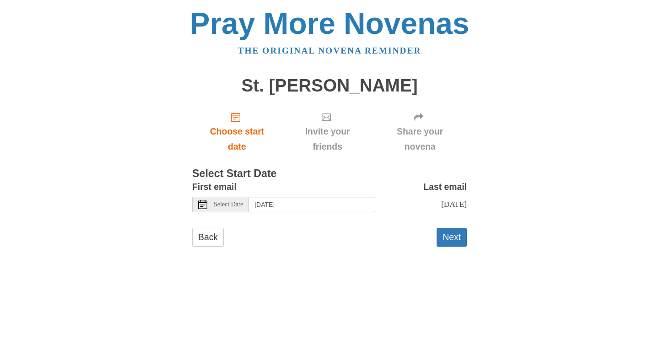  Describe the element at coordinates (452, 237) in the screenshot. I see `button: Next` at that location.